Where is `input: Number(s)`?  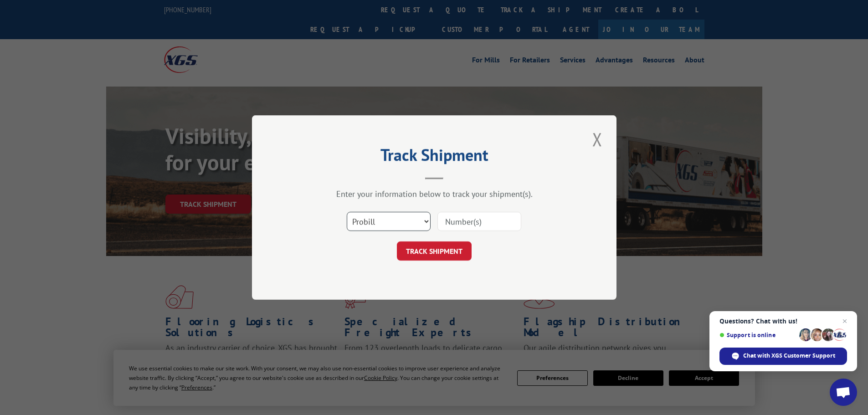
input: Number(s) is located at coordinates (480, 221).